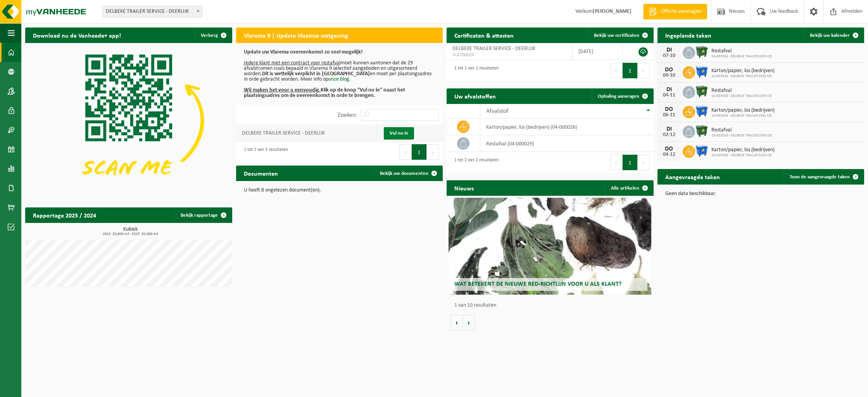 The image size is (868, 397). What do you see at coordinates (669, 75) in the screenshot?
I see `div: 09-10` at bounding box center [669, 75].